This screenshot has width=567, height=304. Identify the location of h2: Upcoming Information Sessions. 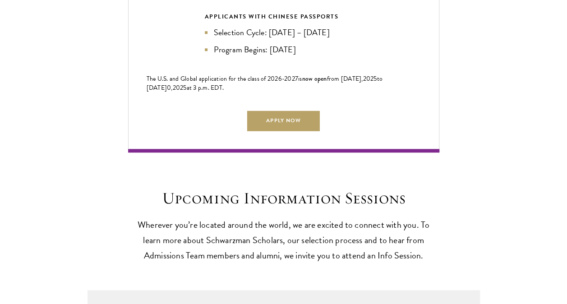
(284, 198).